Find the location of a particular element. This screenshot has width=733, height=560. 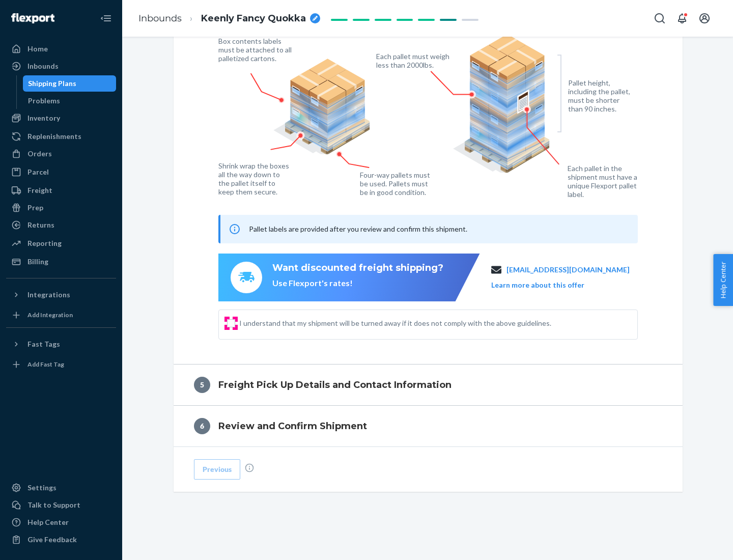

div: 6 is located at coordinates (202, 426).